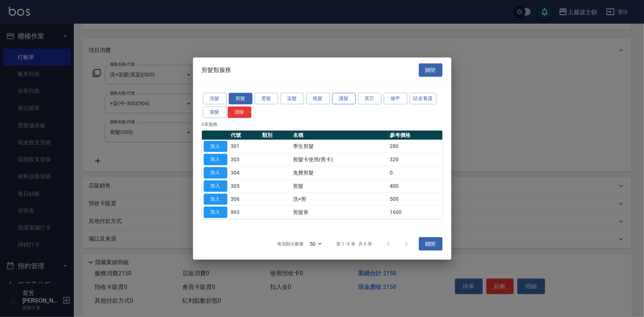  Describe the element at coordinates (245, 199) in the screenshot. I see `td: 306` at that location.